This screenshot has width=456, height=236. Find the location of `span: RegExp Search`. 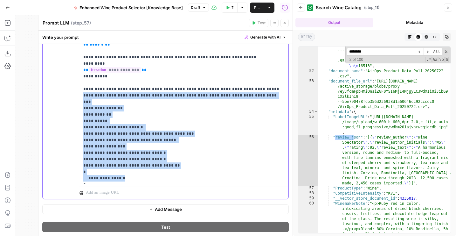

span: RegExp Search is located at coordinates (429, 60).